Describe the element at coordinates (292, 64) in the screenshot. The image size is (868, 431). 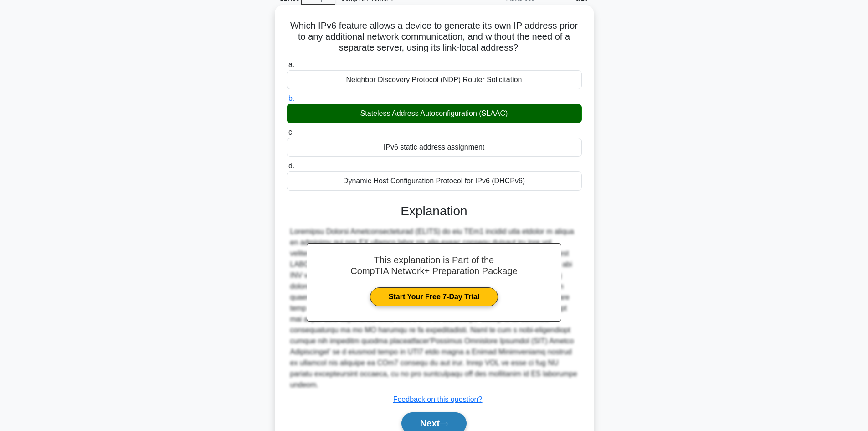
I see `span: a.` at that location.